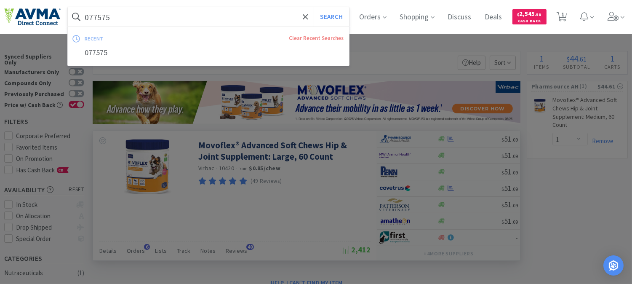 This screenshot has height=284, width=632. I want to click on input: Search by item, sku, manufacturer, ingredient, size..., so click(208, 17).